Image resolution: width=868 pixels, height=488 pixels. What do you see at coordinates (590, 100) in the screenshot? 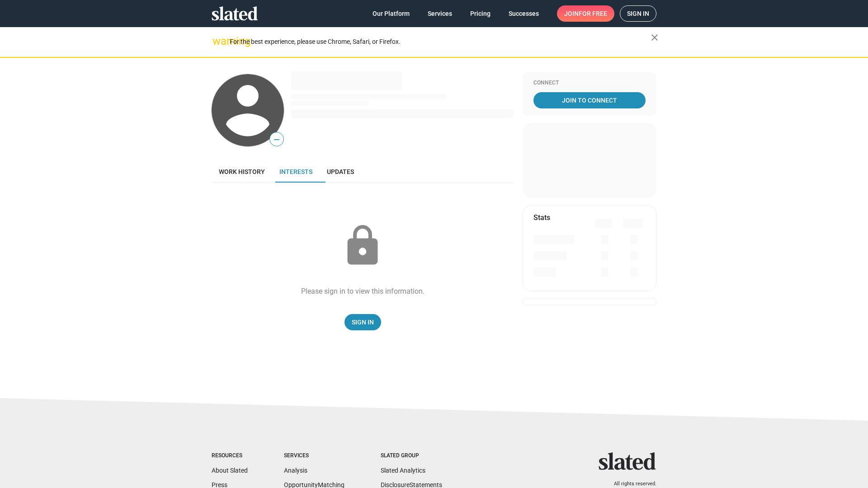
I see `span: Join To Connect` at bounding box center [590, 100].